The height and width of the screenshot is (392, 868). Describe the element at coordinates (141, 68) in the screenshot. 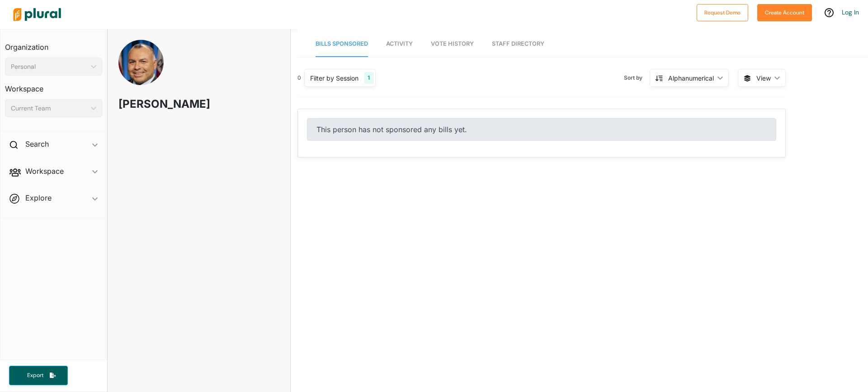

I see `img: Headshot of Freddie Rodriguez` at that location.